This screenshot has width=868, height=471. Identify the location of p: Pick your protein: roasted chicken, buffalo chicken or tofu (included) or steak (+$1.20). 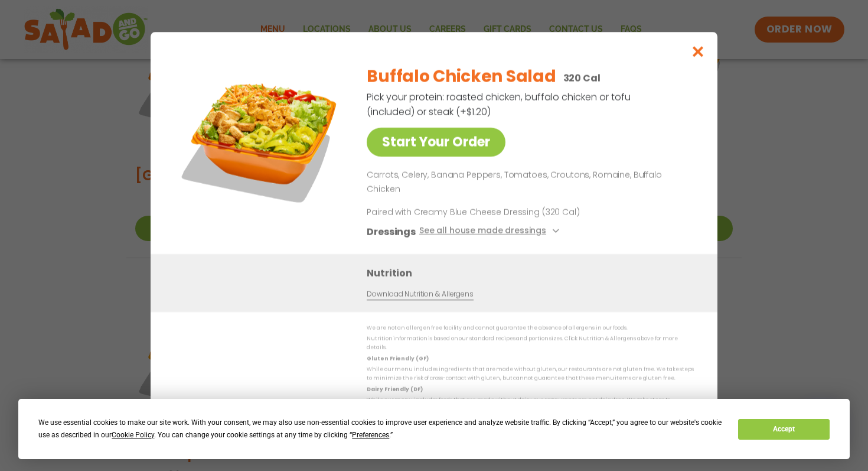
(500, 104).